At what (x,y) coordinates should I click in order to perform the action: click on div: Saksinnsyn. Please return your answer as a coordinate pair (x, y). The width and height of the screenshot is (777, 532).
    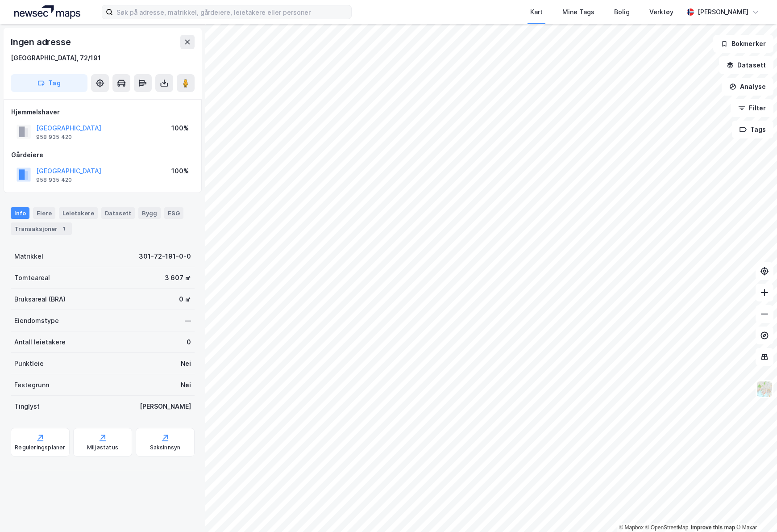
    Looking at the image, I should click on (165, 448).